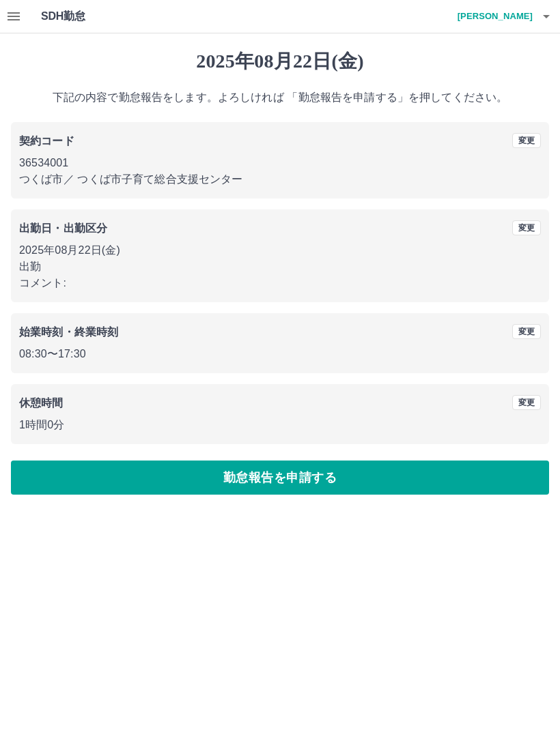 This screenshot has height=730, width=560. I want to click on p: コメント:, so click(280, 284).